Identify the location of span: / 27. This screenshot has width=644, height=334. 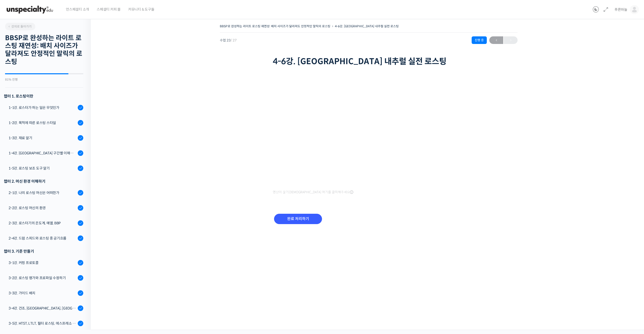
(234, 40).